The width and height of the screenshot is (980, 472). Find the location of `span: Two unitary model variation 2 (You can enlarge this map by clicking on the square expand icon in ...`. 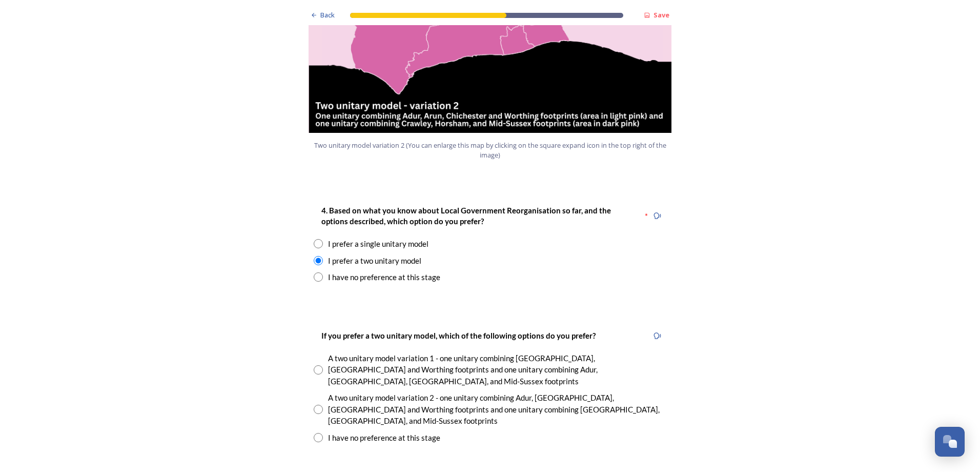

span: Two unitary model variation 2 (You can enlarge this map by clicking on the square expand icon in ... is located at coordinates (490, 151).